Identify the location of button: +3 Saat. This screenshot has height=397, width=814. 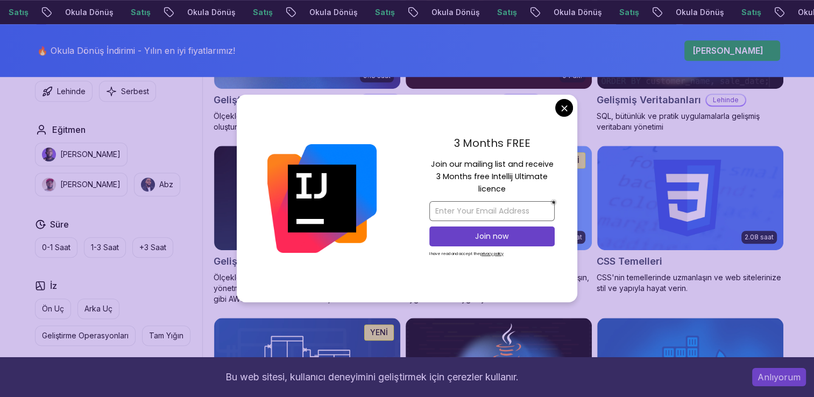
(153, 247).